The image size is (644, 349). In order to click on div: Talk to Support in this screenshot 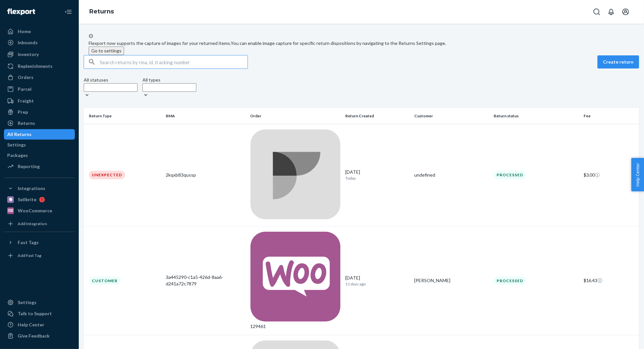, I will do `click(35, 314)`.